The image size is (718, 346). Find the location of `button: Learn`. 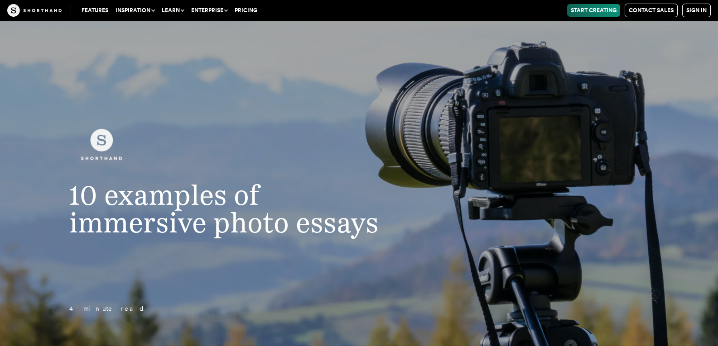

button: Learn is located at coordinates (172, 10).